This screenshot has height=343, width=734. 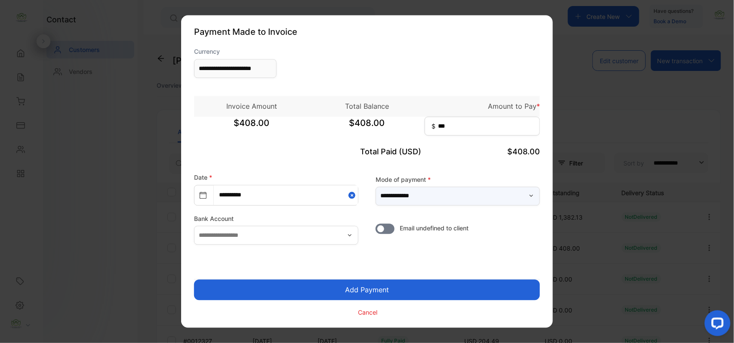 What do you see at coordinates (252, 107) in the screenshot?
I see `p: Invoice Amount` at bounding box center [252, 107].